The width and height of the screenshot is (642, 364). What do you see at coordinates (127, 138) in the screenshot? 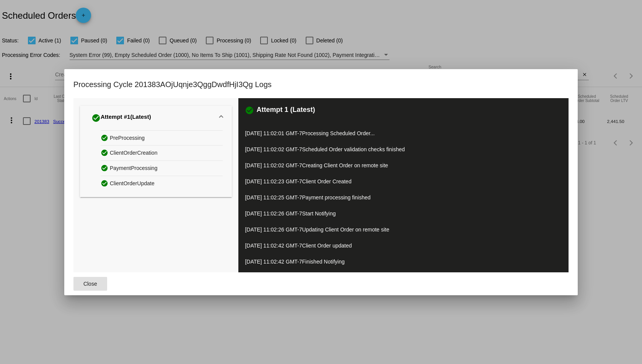
I see `span: PreProcessing` at bounding box center [127, 138].